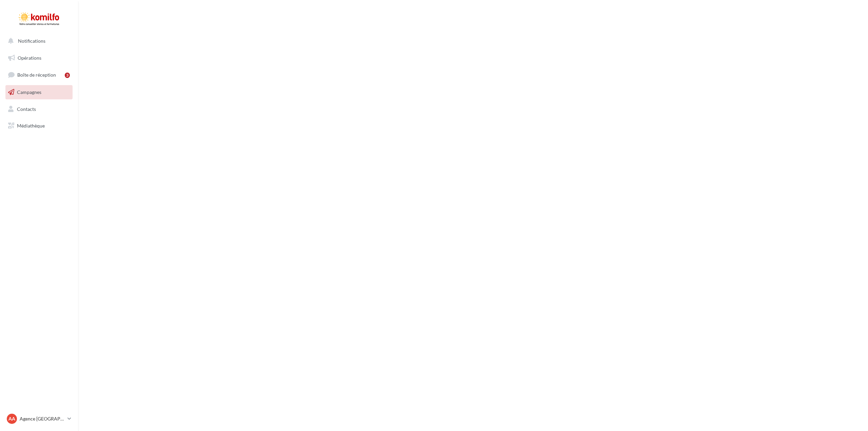  What do you see at coordinates (39, 110) in the screenshot?
I see `a: Contacts` at bounding box center [39, 110].